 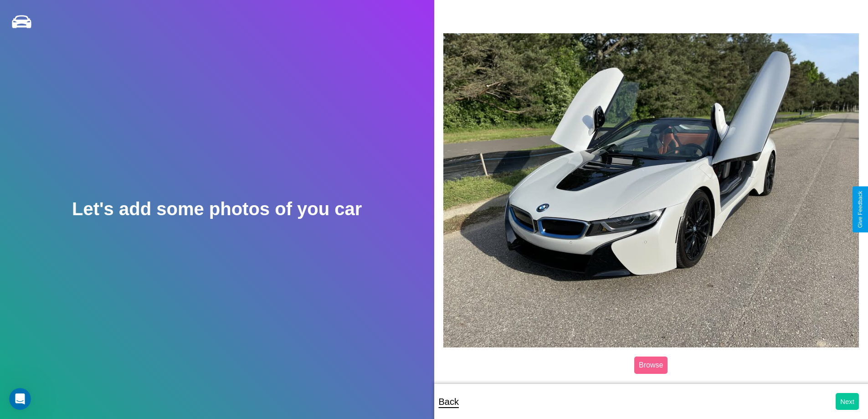 I want to click on p: Back, so click(x=449, y=402).